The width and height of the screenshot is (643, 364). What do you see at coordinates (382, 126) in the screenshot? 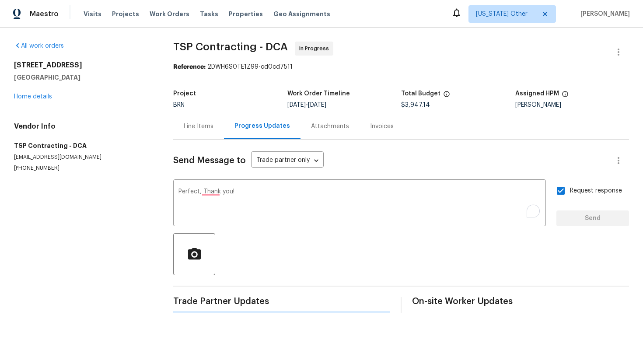
I see `div: Invoices` at bounding box center [382, 126].